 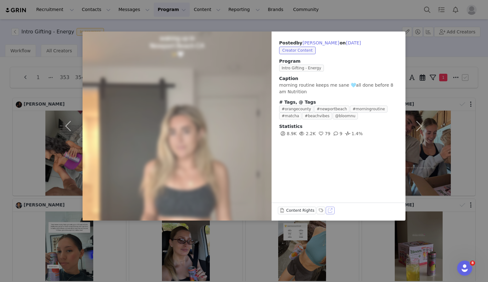 What do you see at coordinates (368, 109) in the screenshot?
I see `span: #morningroutine` at bounding box center [368, 109].